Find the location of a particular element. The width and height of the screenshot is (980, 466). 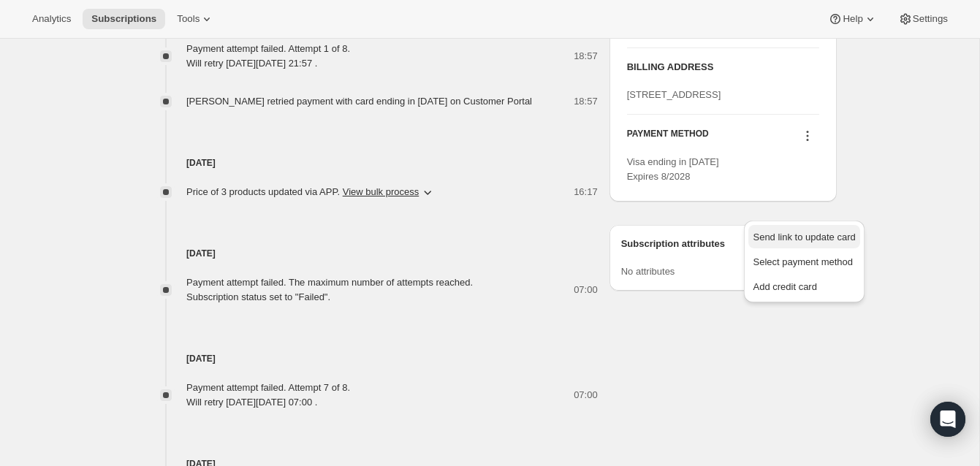

span: 16:17 is located at coordinates (585, 192).